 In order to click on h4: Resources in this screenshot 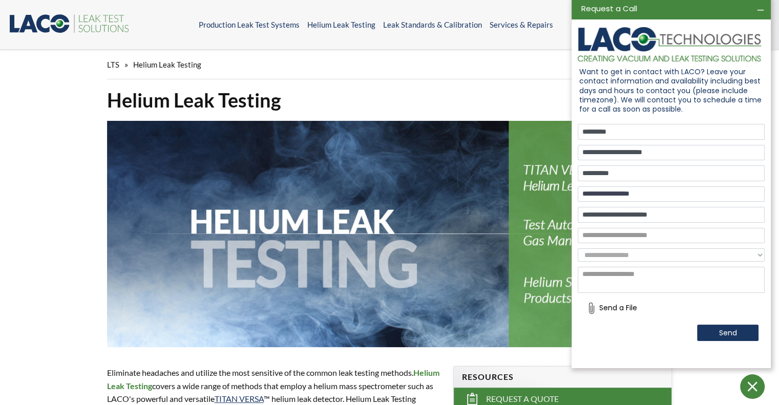, I will do `click(562, 377)`.